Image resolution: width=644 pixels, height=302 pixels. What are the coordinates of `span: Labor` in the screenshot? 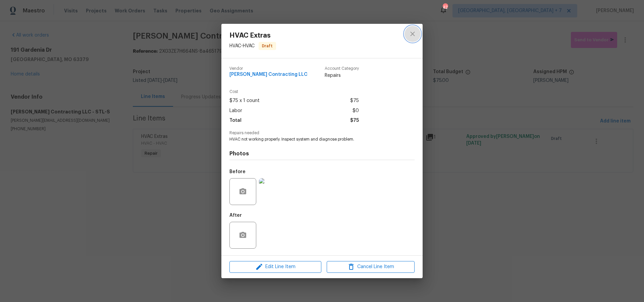 It's located at (236, 111).